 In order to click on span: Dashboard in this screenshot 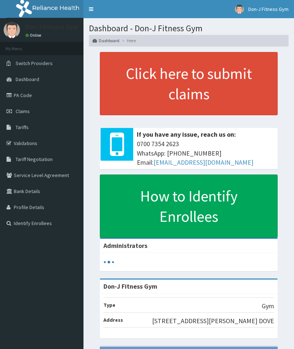, I will do `click(27, 79)`.